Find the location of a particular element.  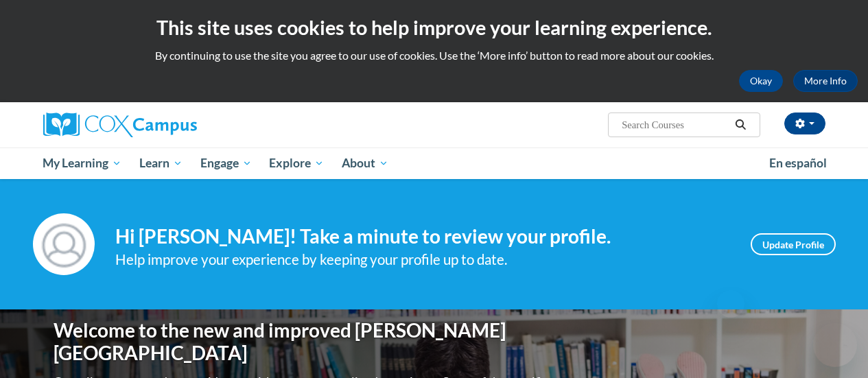

a: About is located at coordinates (365, 163).